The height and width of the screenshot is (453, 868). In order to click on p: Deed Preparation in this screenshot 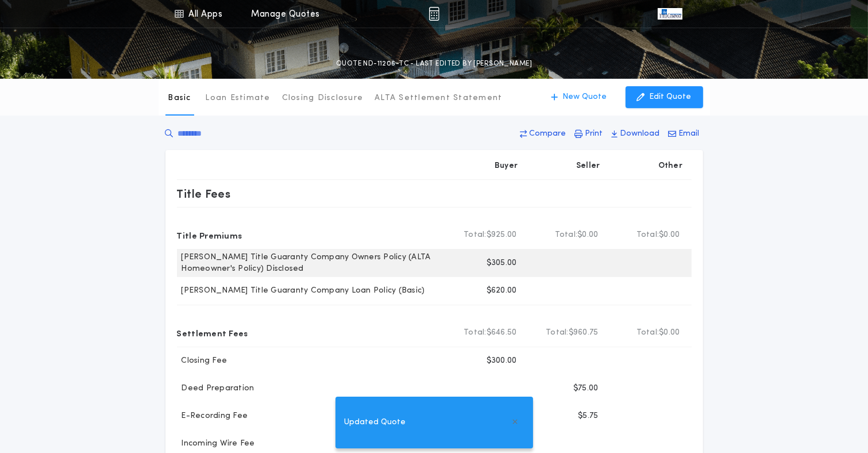, I will do `click(215, 388)`.